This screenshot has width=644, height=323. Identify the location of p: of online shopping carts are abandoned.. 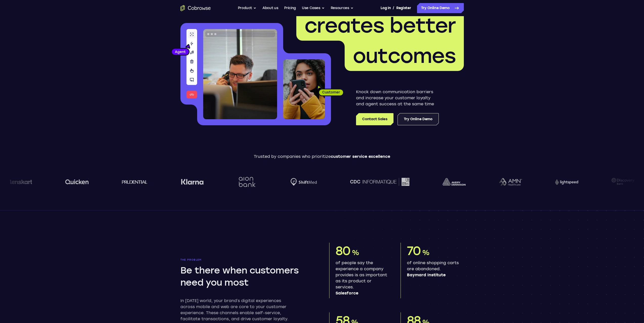
(433, 269).